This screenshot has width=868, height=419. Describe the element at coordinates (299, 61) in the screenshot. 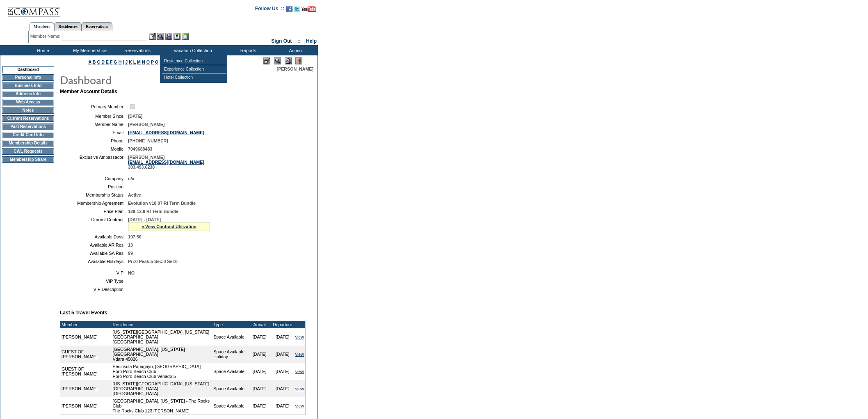

I see `img: Log Concern/Member Elevation` at that location.